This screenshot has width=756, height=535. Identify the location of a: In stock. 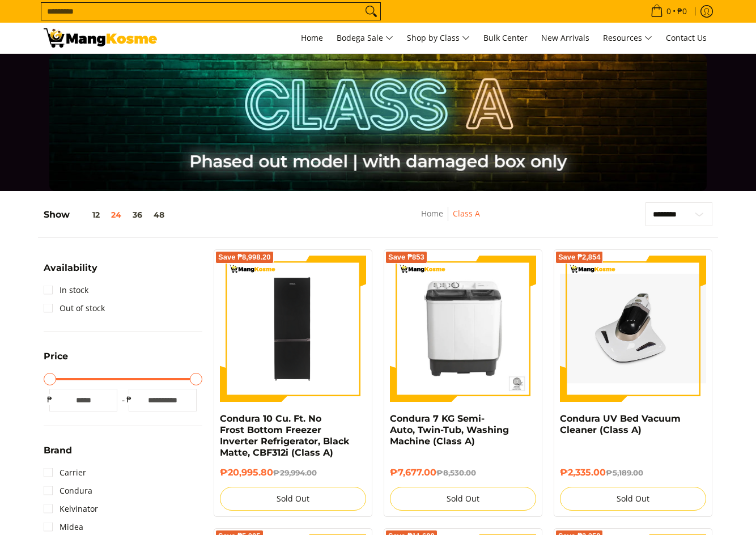
(66, 290).